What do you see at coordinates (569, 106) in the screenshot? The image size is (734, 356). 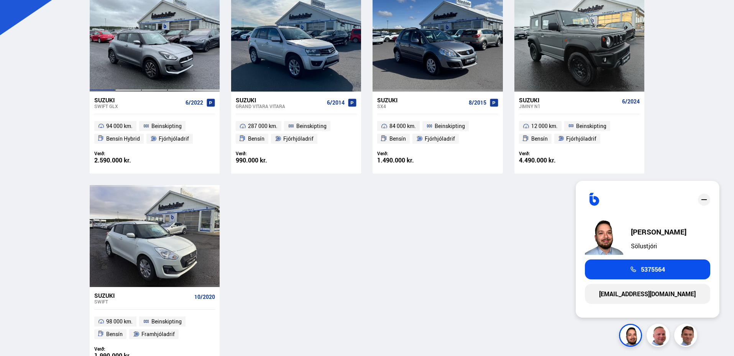 I see `div: Jimny N1` at bounding box center [569, 106].